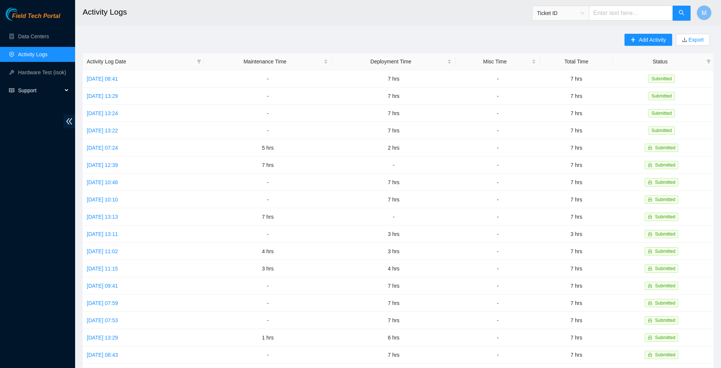  I want to click on span: double-left, so click(69, 121).